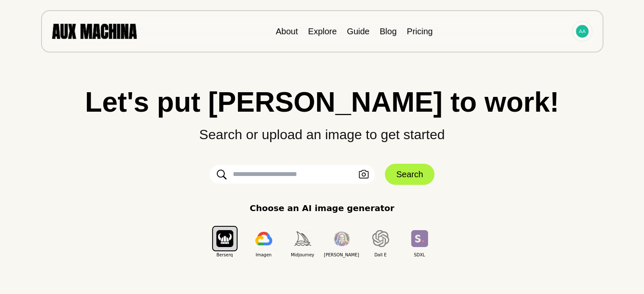 This screenshot has height=294, width=644. I want to click on img: AUX MACHINA, so click(94, 31).